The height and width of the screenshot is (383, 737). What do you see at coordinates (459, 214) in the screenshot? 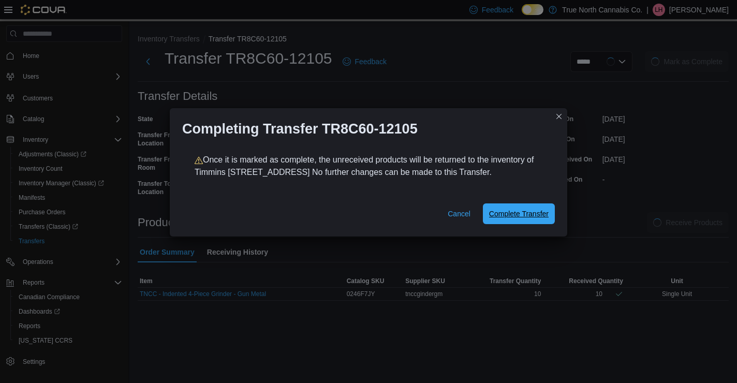
I see `span: Cancel` at bounding box center [459, 214].